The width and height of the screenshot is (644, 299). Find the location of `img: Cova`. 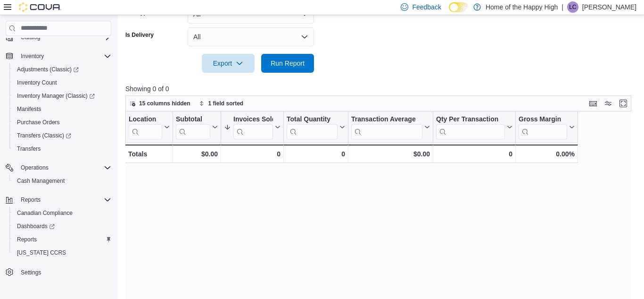

img: Cova is located at coordinates (40, 7).